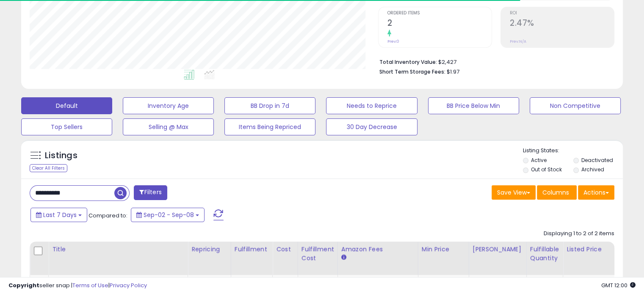  I want to click on span: Compared to:, so click(108, 215).